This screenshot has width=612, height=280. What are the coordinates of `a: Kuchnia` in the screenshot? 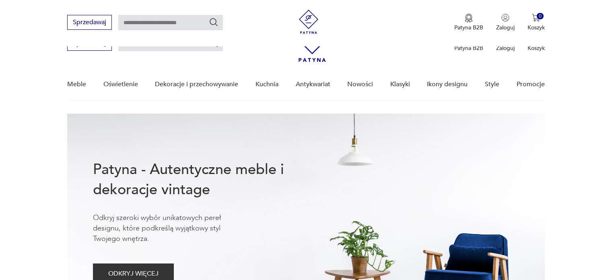 It's located at (267, 84).